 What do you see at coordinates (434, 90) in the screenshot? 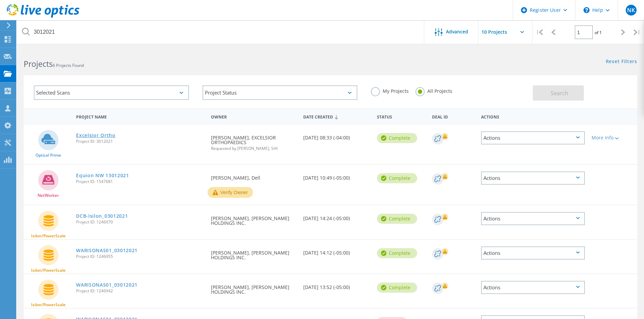
I see `label: All Projects` at bounding box center [434, 90].